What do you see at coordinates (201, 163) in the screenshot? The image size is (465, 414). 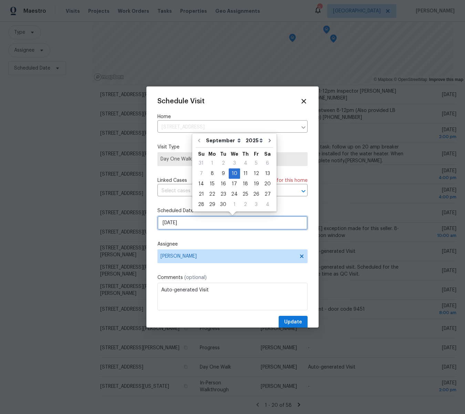 I see `div: 31` at bounding box center [201, 163].